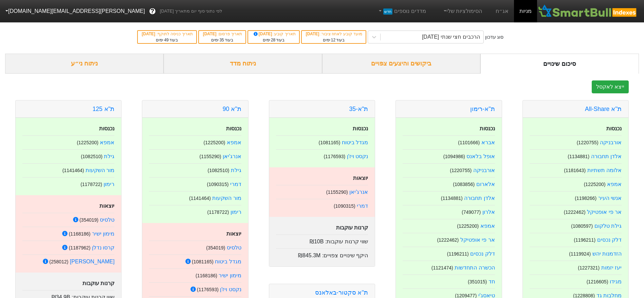  I want to click on a: אר פי אופטיקל, so click(604, 212).